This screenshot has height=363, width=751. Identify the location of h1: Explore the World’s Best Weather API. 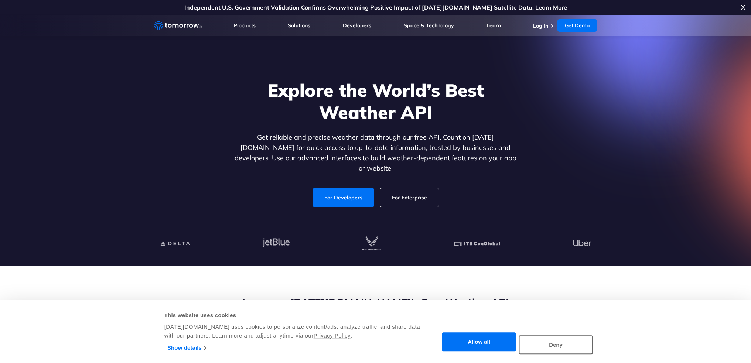
(376, 101).